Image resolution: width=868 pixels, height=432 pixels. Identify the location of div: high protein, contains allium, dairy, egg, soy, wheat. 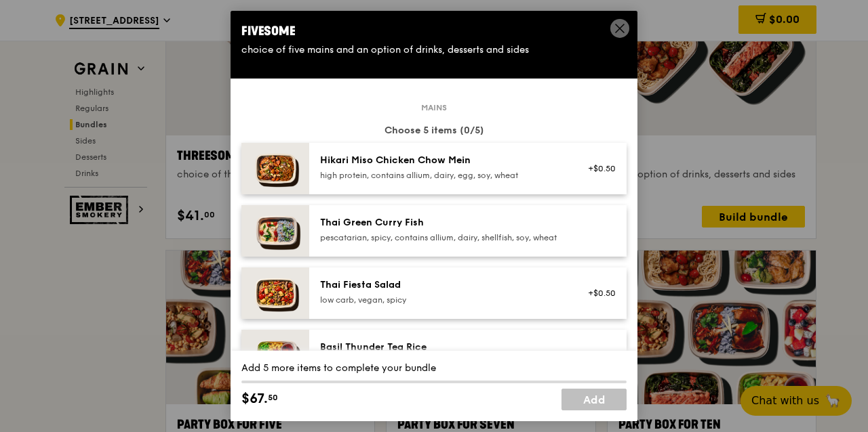
(442, 176).